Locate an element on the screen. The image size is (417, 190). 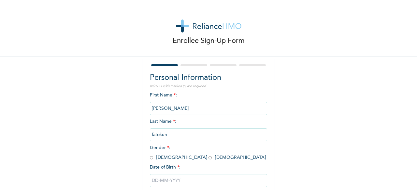
input: DD-MM-YYYY is located at coordinates (208, 181).